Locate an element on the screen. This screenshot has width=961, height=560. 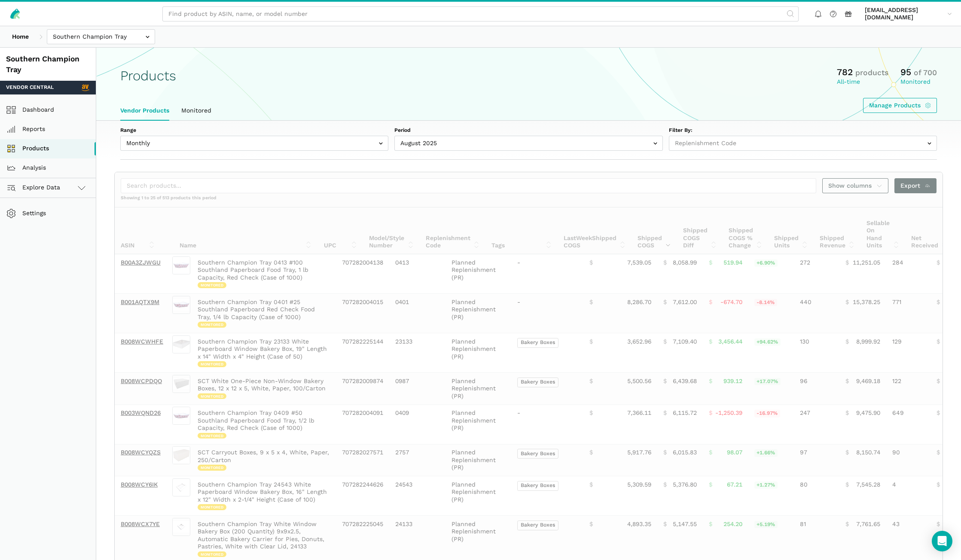
td: 130 is located at coordinates (817, 353).